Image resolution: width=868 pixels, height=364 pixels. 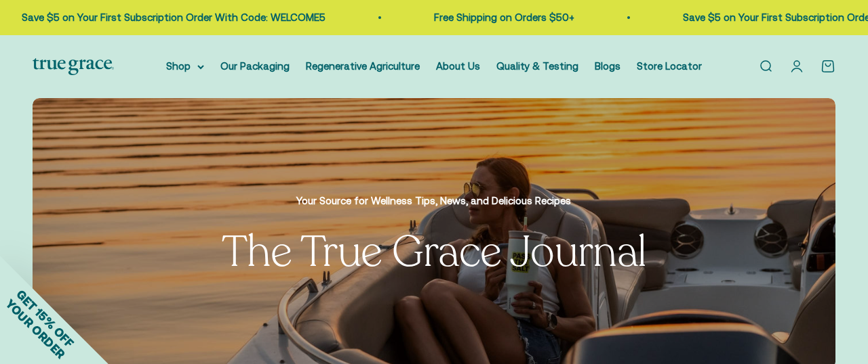 I want to click on a: Store Locator, so click(x=669, y=66).